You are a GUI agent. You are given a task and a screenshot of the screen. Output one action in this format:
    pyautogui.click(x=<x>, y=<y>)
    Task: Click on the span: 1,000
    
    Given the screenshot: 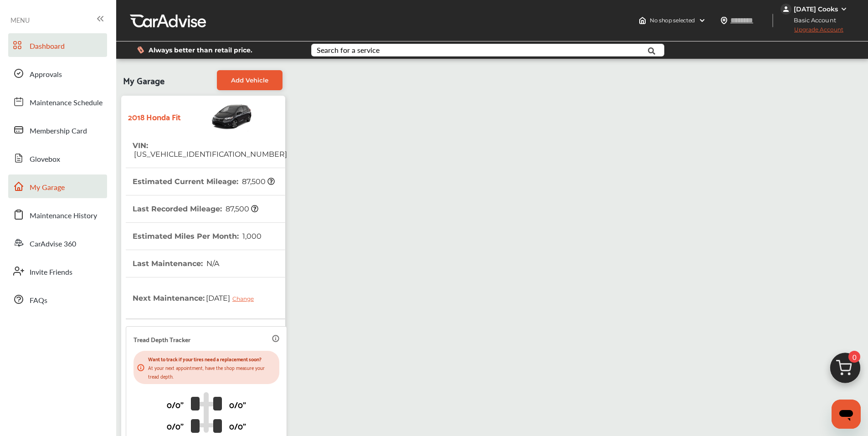 What is the action you would take?
    pyautogui.click(x=251, y=236)
    